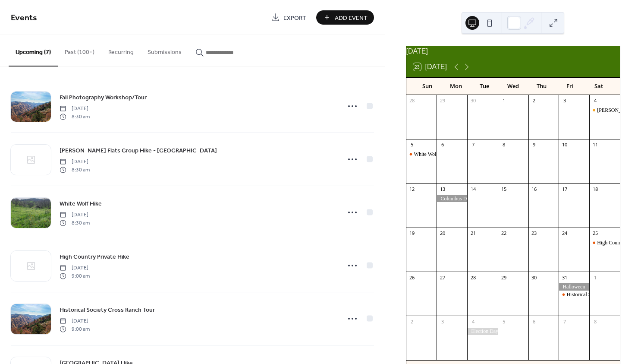 The image size is (641, 364). I want to click on span: White Wolf Hike, so click(81, 203).